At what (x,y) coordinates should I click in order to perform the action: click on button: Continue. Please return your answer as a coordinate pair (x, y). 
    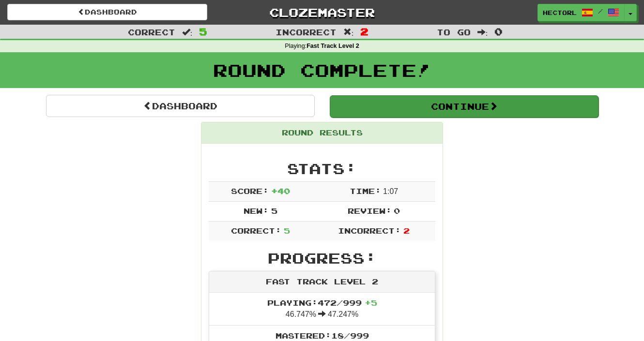
    Looking at the image, I should click on (464, 106).